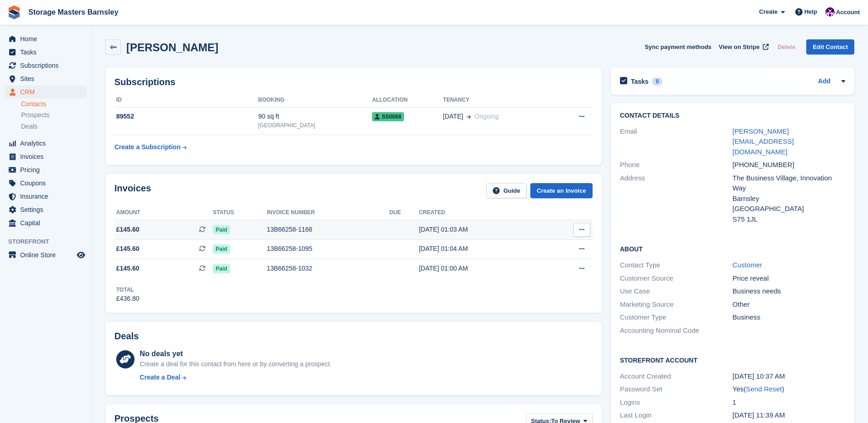 This screenshot has width=868, height=423. What do you see at coordinates (407, 100) in the screenshot?
I see `th: Allocation` at bounding box center [407, 100].